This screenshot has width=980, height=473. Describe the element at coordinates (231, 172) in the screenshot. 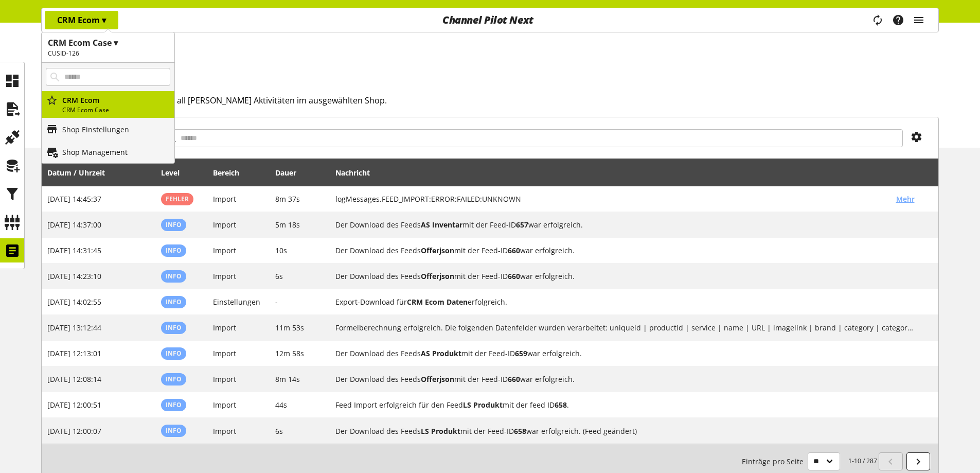

I see `div: Bereich` at that location.